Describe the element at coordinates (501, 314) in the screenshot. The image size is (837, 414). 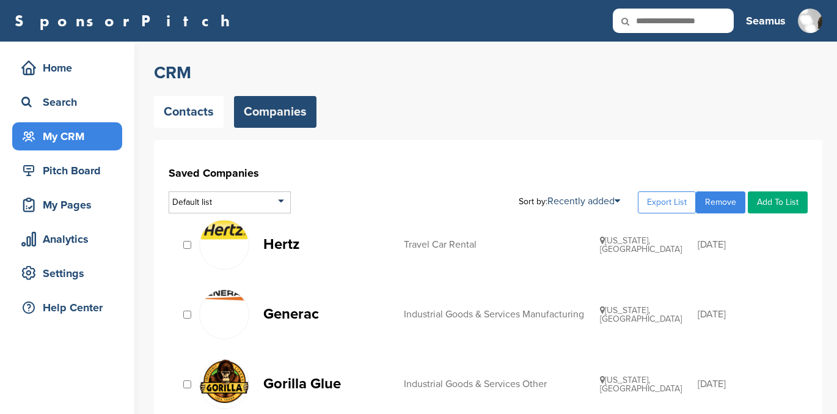
I see `div: Industrial Goods & Services Manufacturing` at that location.